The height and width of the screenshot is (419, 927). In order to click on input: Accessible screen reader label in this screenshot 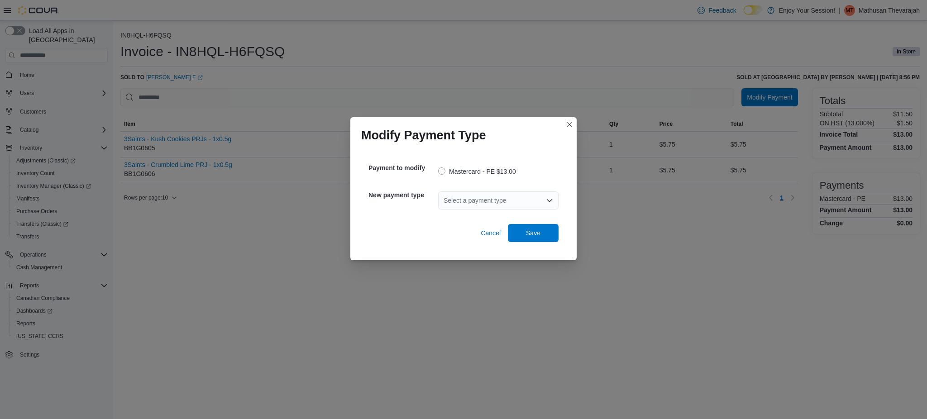, I will do `click(444, 200)`.